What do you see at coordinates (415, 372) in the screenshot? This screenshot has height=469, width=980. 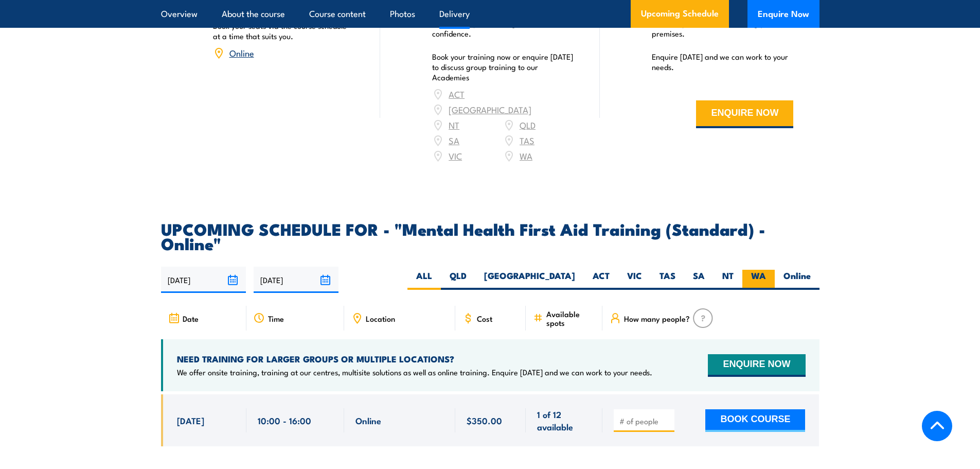 I see `p: We offer onsite training, training at our centres, multisite solutions as well as online training...` at bounding box center [415, 372].